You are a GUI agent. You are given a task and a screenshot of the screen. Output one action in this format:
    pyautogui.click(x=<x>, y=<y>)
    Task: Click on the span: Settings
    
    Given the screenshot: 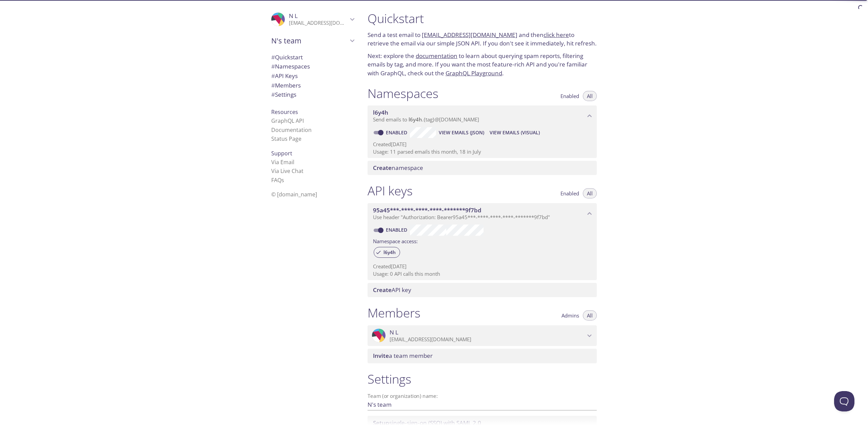 What is the action you would take?
    pyautogui.click(x=284, y=95)
    